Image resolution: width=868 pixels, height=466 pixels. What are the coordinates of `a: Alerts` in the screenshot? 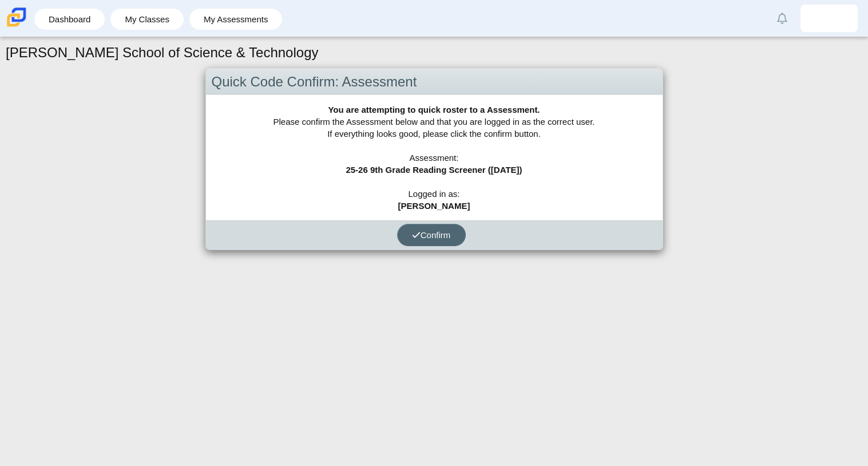 It's located at (782, 18).